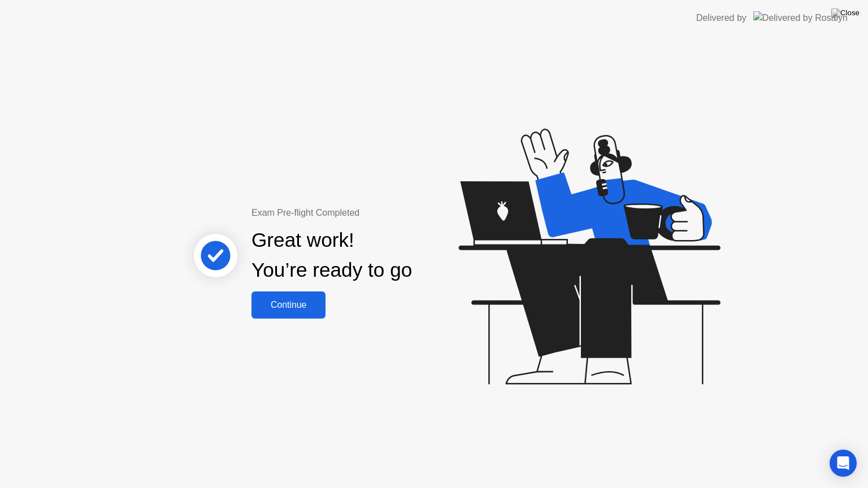 This screenshot has height=488, width=868. I want to click on button: Continue, so click(289, 305).